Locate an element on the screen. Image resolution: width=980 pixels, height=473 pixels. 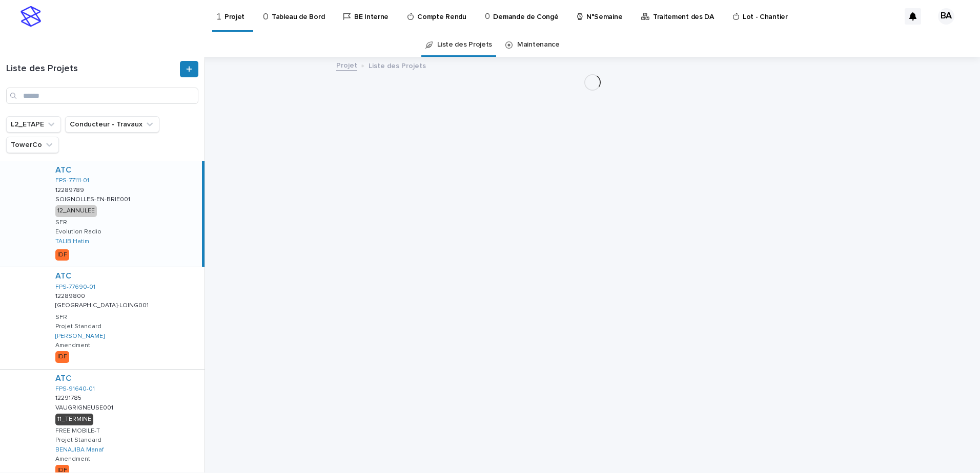
p: SOIGNOLLES-EN-BRIE001 is located at coordinates (94, 199).